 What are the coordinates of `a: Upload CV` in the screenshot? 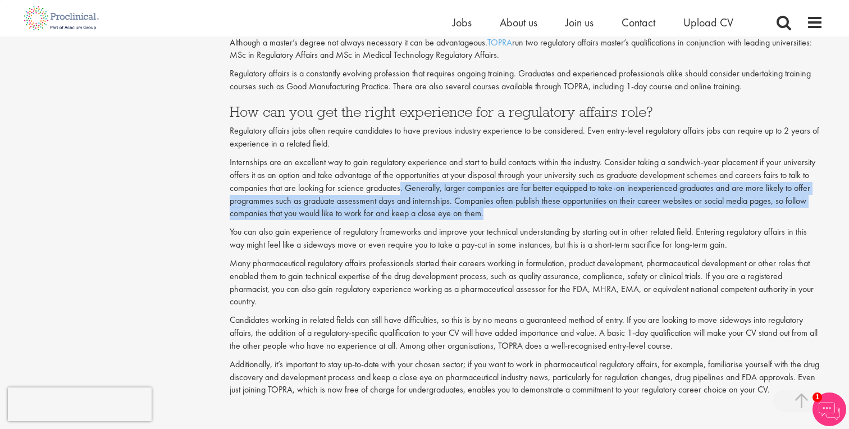 It's located at (708, 22).